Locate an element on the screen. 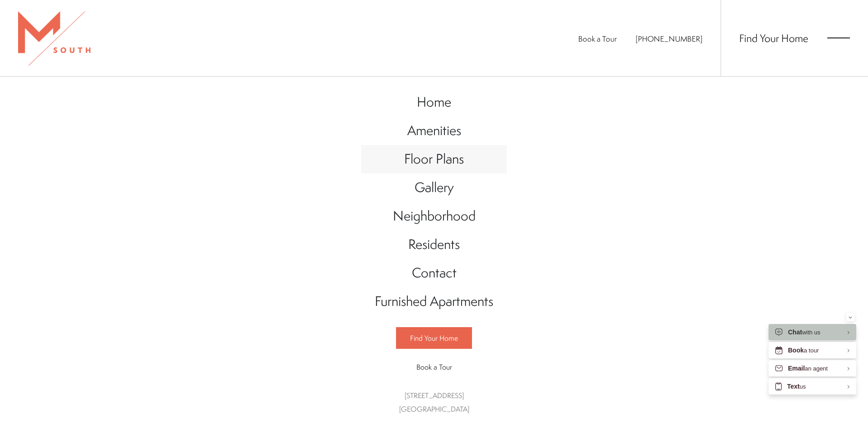 Image resolution: width=868 pixels, height=427 pixels. a: Go to Home is located at coordinates (434, 102).